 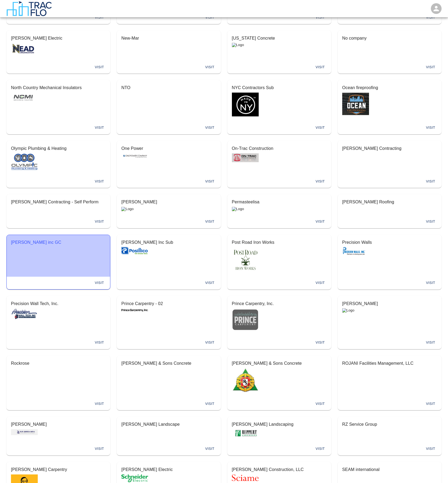 What do you see at coordinates (390, 469) in the screenshot?
I see `p: SEAM international` at bounding box center [390, 469].